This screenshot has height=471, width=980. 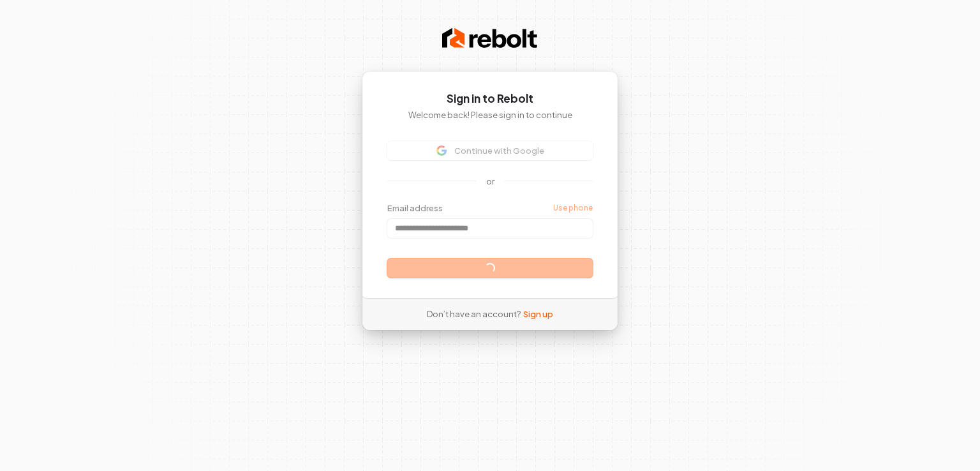 I want to click on p: or, so click(x=490, y=181).